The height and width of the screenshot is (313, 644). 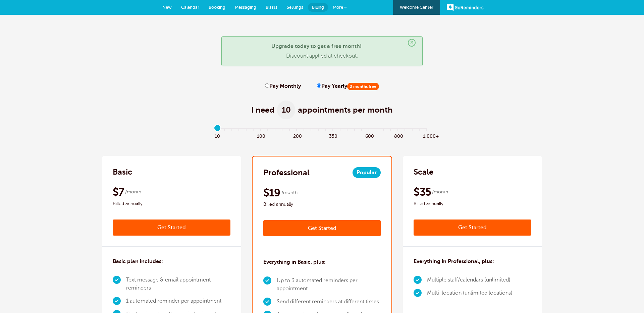 What do you see at coordinates (260, 135) in the screenshot?
I see `span: 100` at bounding box center [260, 135].